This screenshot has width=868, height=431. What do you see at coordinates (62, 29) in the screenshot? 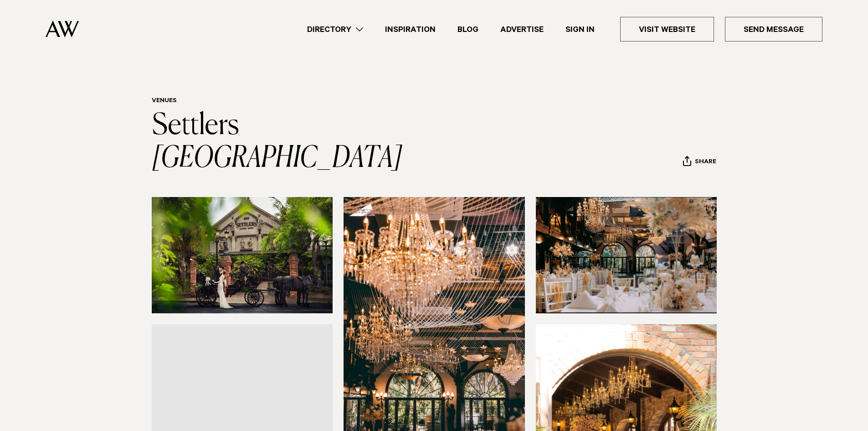
I see `img: Auckland Weddings Logo` at bounding box center [62, 29].